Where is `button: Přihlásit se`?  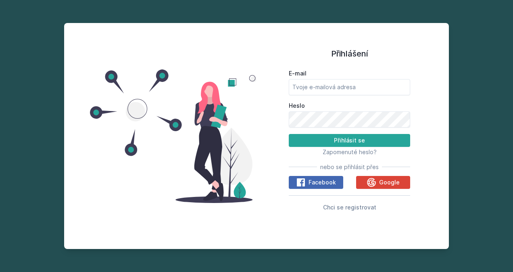 button: Přihlásit se is located at coordinates (349, 140).